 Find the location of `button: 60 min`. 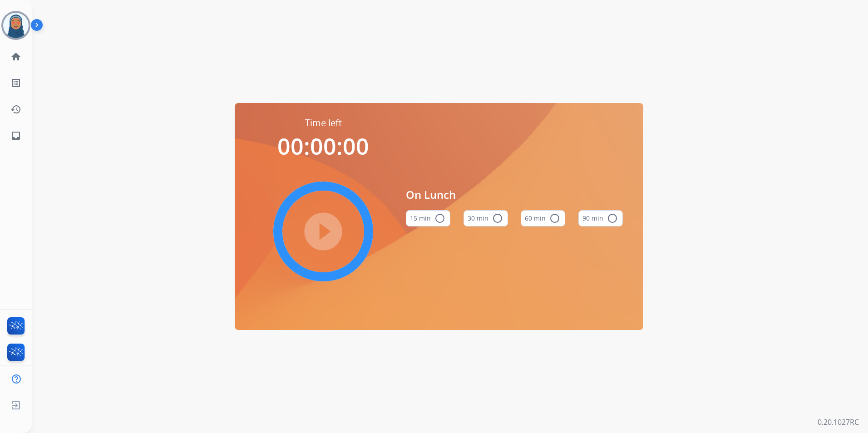

button: 60 min is located at coordinates (543, 218).